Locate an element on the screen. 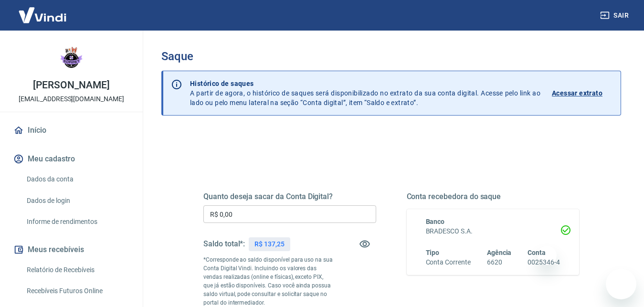  p: R$ 137,25 is located at coordinates (269, 244).